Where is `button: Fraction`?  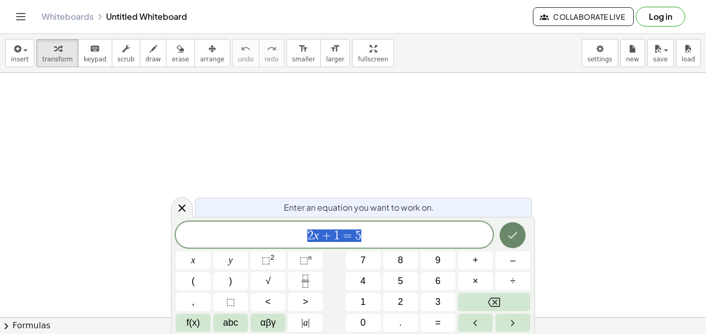 button: Fraction is located at coordinates (305, 281).